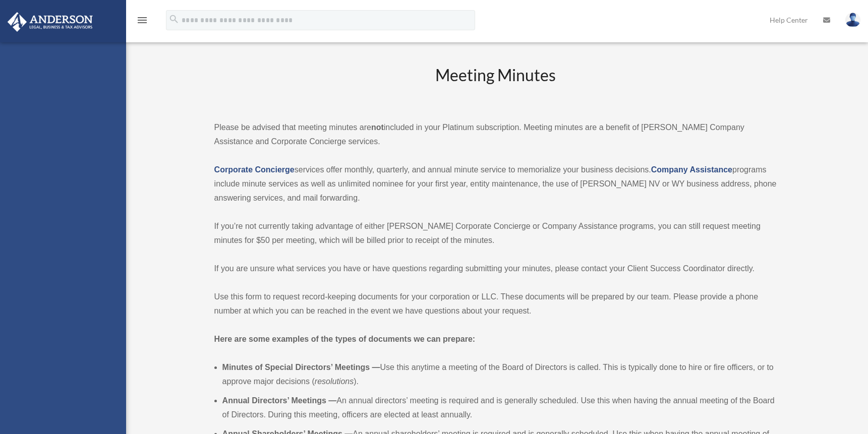  I want to click on a: menu, so click(143, 21).